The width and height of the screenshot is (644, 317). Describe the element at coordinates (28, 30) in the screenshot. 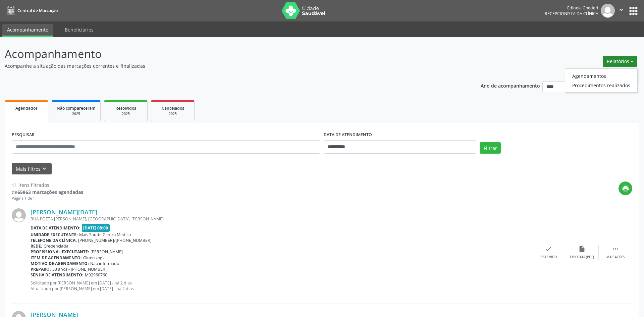

I see `a: Acompanhamento` at that location.